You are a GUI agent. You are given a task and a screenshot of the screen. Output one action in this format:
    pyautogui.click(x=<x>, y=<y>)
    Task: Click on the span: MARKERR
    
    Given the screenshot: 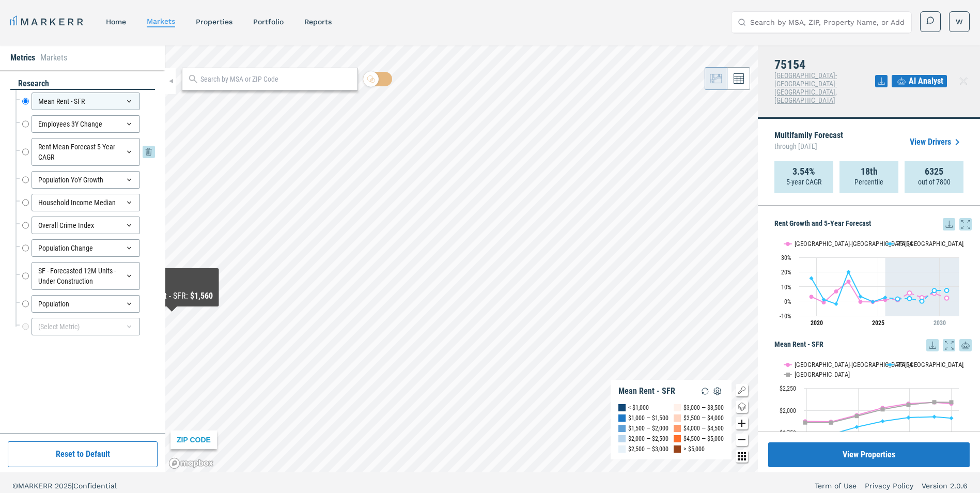 What is the action you would take?
    pyautogui.click(x=36, y=485)
    